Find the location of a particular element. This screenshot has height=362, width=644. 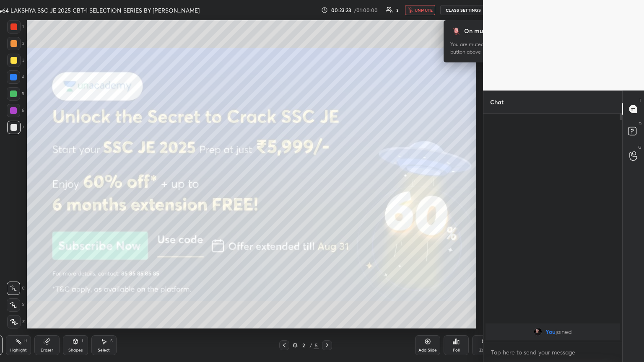

img: 5ced908ece4343448b4c182ab94390f6.jpg is located at coordinates (538, 332).